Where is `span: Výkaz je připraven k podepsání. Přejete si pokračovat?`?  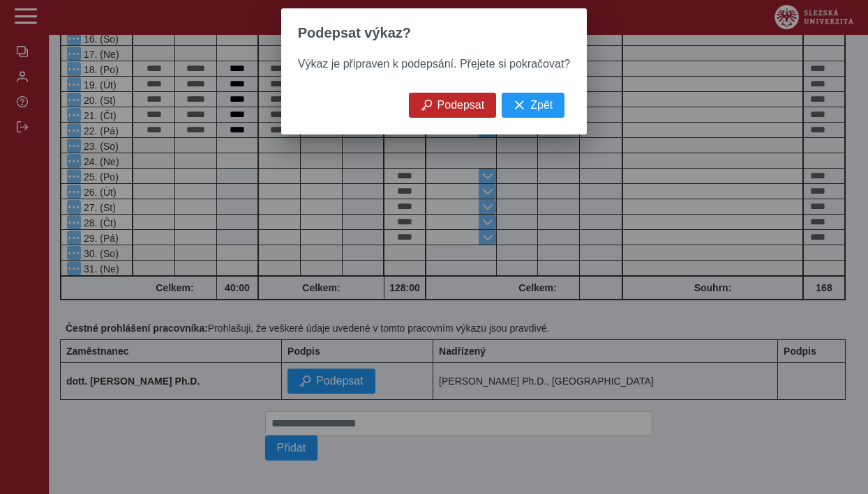 span: Výkaz je připraven k podepsání. Přejete si pokračovat? is located at coordinates (434, 64).